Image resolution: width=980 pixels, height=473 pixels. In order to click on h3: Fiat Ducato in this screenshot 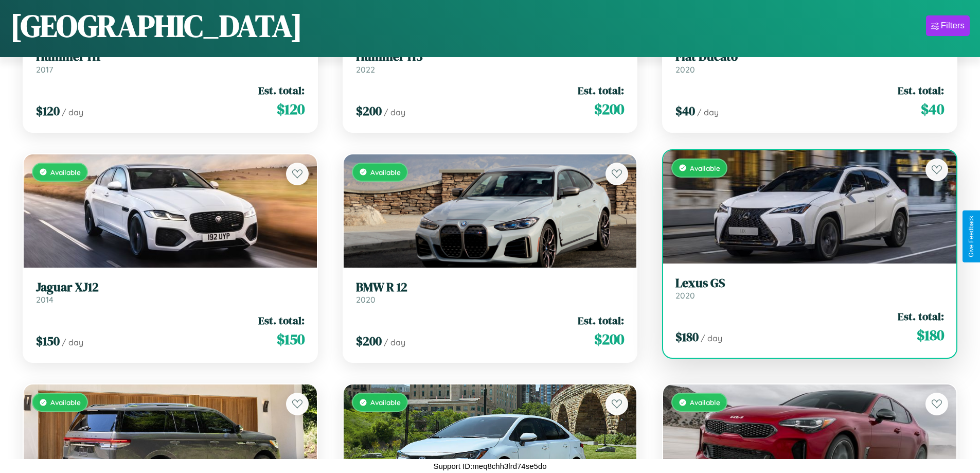, I will do `click(810, 57)`.